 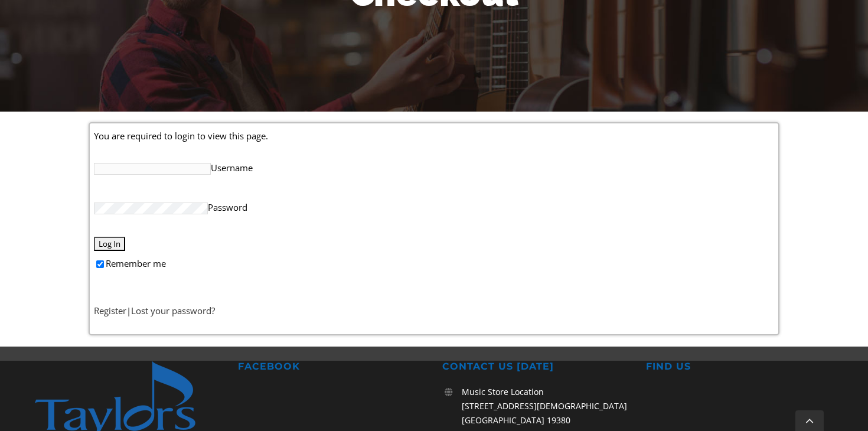 What do you see at coordinates (100, 264) in the screenshot?
I see `input: Remember me` at bounding box center [100, 264].